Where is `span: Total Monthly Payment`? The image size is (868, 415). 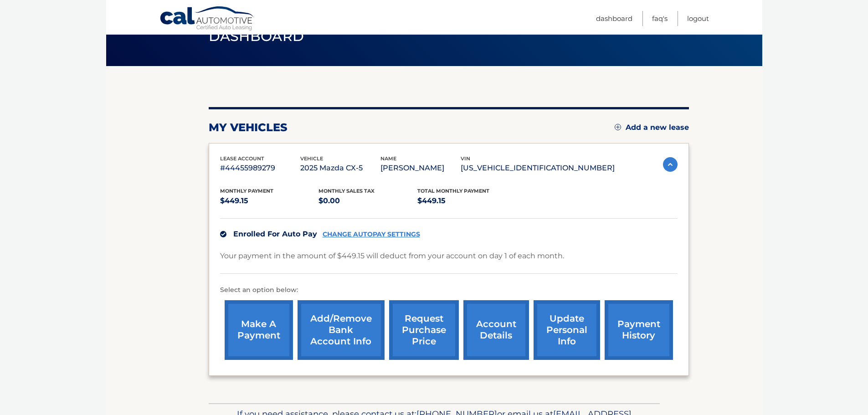
span: Total Monthly Payment is located at coordinates (453, 191).